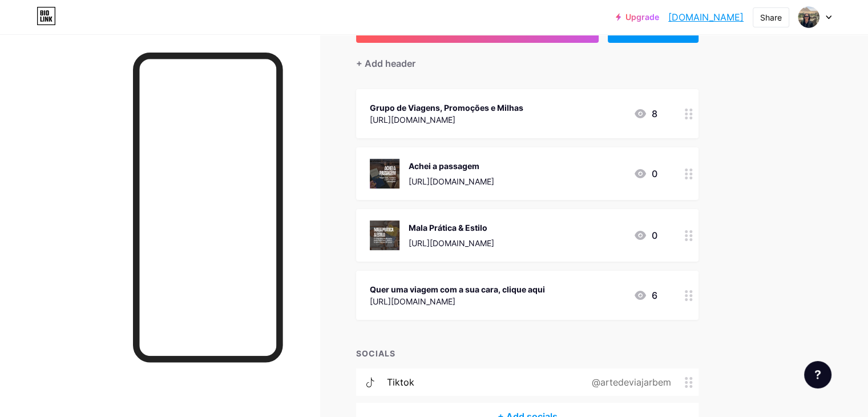  Describe the element at coordinates (771, 17) in the screenshot. I see `div: Share` at that location.